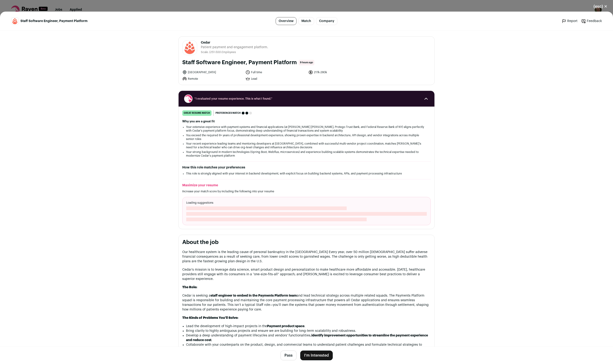 This screenshot has height=364, width=613. I want to click on button: Close modal, so click(600, 6).